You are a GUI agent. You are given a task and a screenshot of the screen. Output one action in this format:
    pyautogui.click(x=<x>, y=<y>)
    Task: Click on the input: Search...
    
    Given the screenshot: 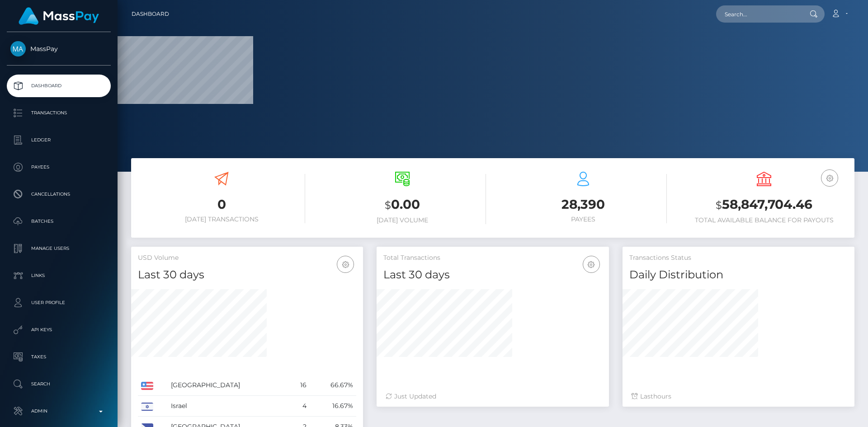 What is the action you would take?
    pyautogui.click(x=759, y=14)
    